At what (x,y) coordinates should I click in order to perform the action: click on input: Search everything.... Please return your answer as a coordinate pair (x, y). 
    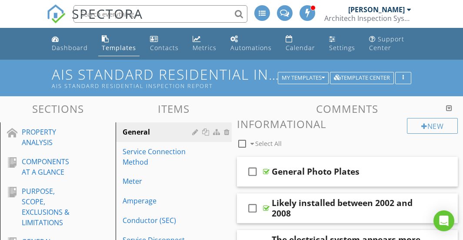
    Looking at the image, I should click on (160, 14).